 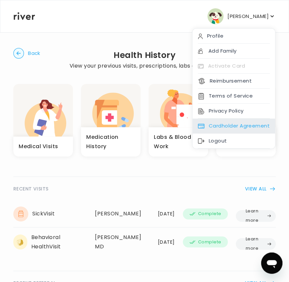 What do you see at coordinates (38, 147) in the screenshot?
I see `h3: Medical Visits` at bounding box center [38, 147].